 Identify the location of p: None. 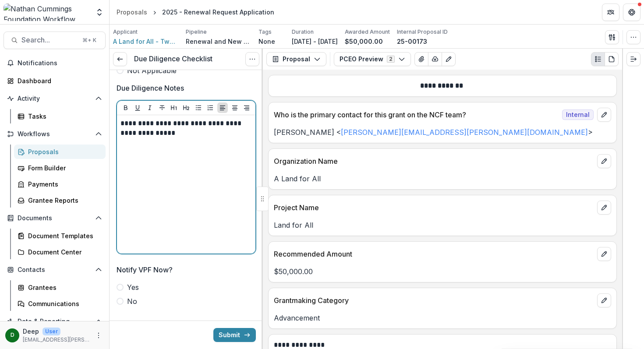
(267, 41).